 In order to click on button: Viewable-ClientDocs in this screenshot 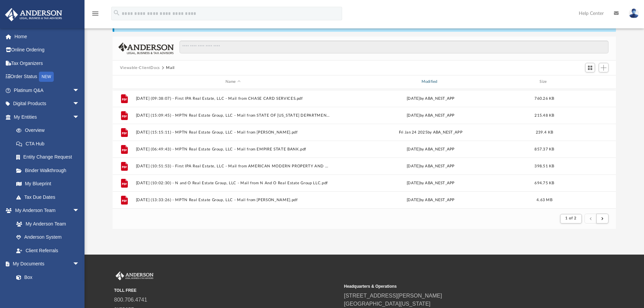, I will do `click(140, 68)`.